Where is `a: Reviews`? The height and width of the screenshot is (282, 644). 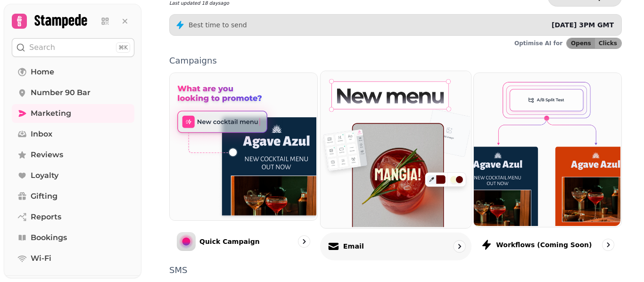
a: Reviews is located at coordinates (74, 155).